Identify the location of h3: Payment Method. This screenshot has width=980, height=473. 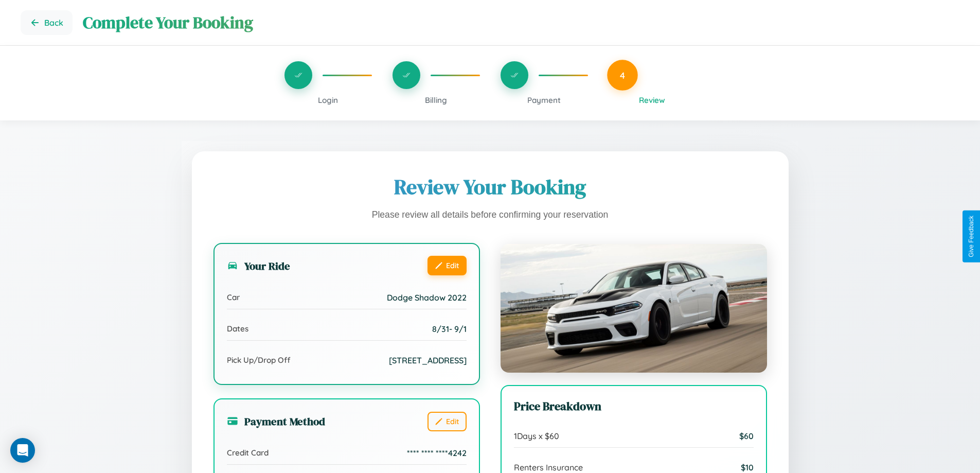
(276, 421).